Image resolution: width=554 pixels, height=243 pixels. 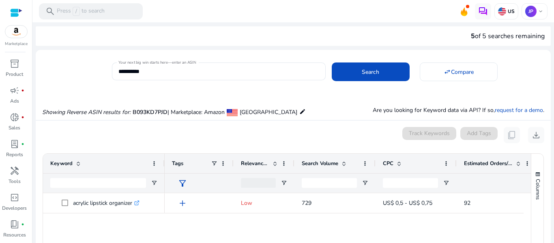 I want to click on span: US$ 0,5 - US$ 0,75, so click(x=408, y=203).